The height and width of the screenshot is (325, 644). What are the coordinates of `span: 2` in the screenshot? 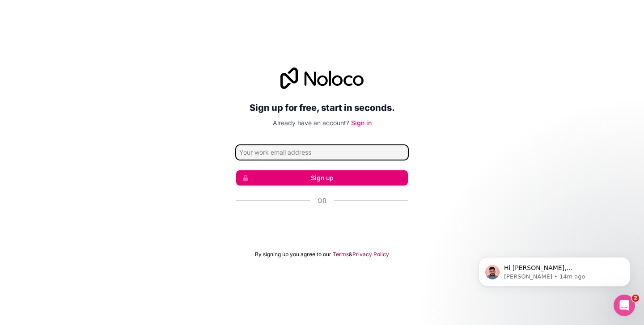 It's located at (635, 298).